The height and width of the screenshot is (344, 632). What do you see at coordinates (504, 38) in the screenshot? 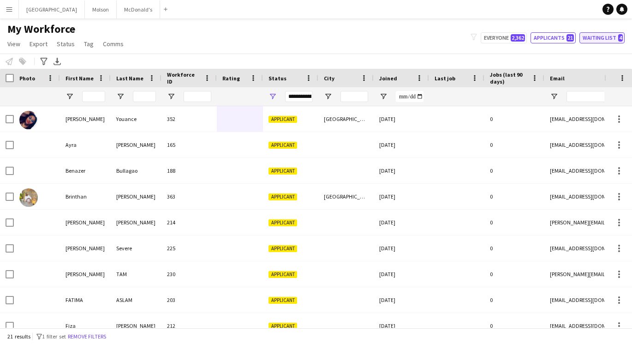
I see `button: Everyone2,362` at bounding box center [504, 38].